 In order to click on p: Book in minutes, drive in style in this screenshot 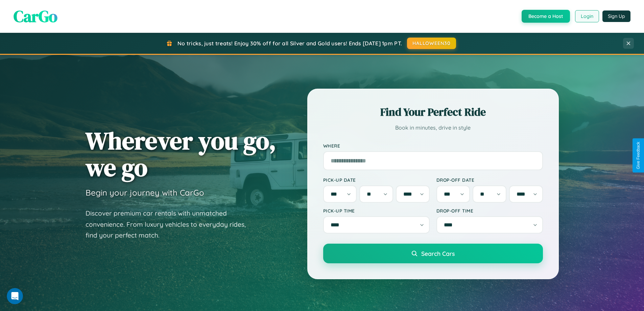, I will do `click(433, 128)`.